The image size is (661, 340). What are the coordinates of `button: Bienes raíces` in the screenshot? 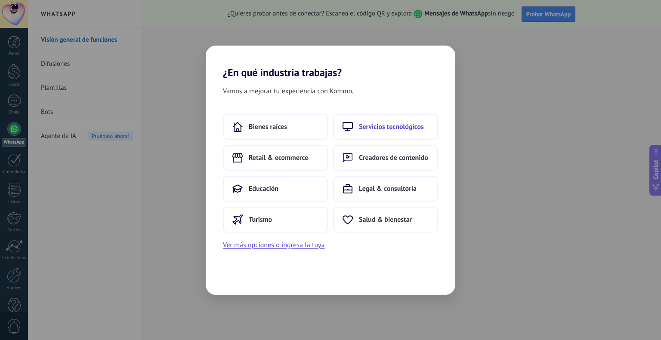 It's located at (275, 127).